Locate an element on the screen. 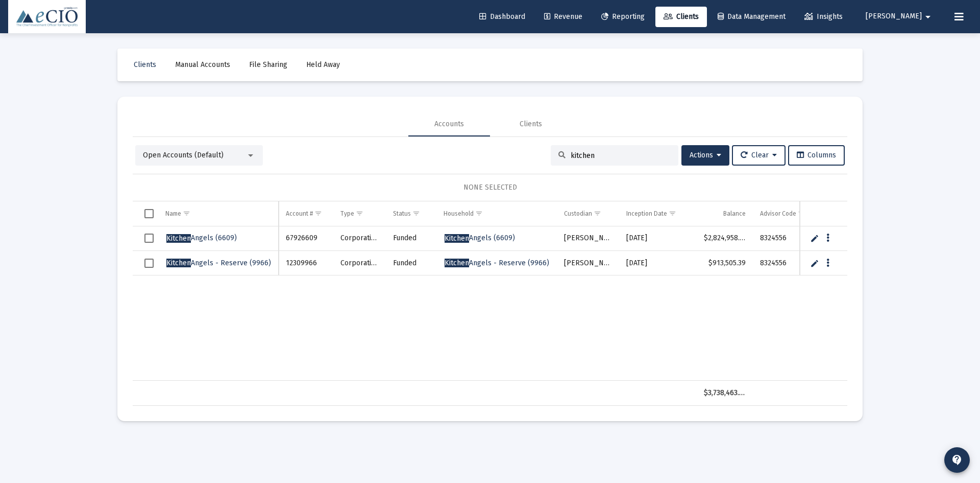 This screenshot has width=980, height=483. span: Columns is located at coordinates (816, 155).